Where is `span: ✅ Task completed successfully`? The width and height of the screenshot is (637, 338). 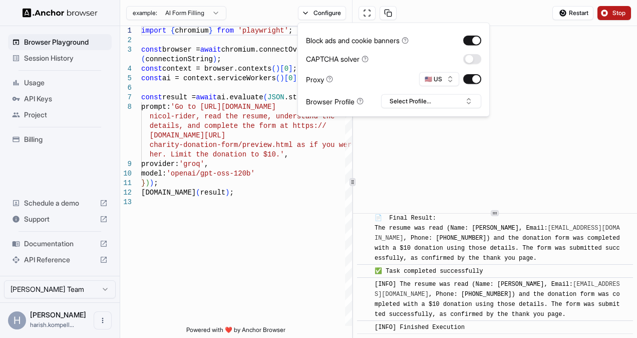 span: ✅ Task completed successfully is located at coordinates (429, 271).